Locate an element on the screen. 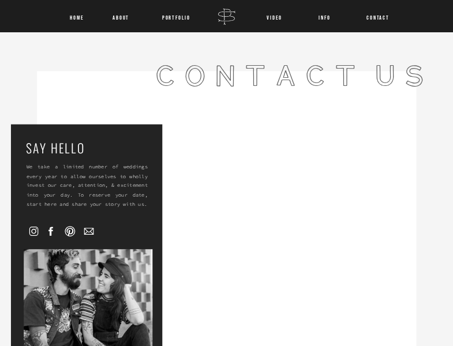 This screenshot has width=453, height=346. a: About is located at coordinates (121, 16).